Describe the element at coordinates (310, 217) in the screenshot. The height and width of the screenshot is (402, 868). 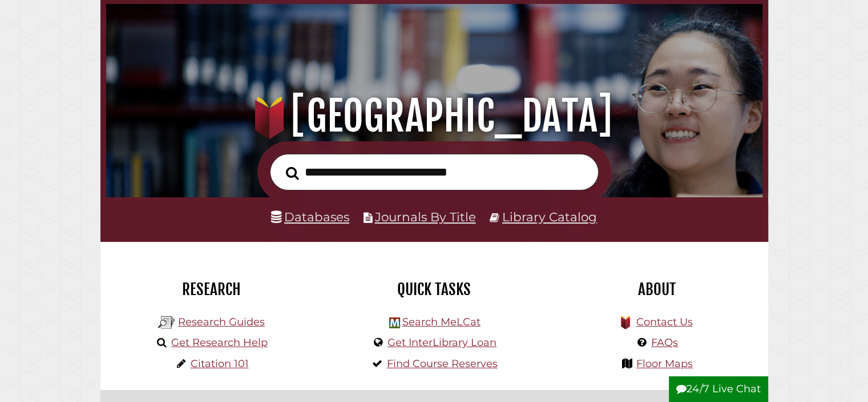
I see `a: Databases` at that location.